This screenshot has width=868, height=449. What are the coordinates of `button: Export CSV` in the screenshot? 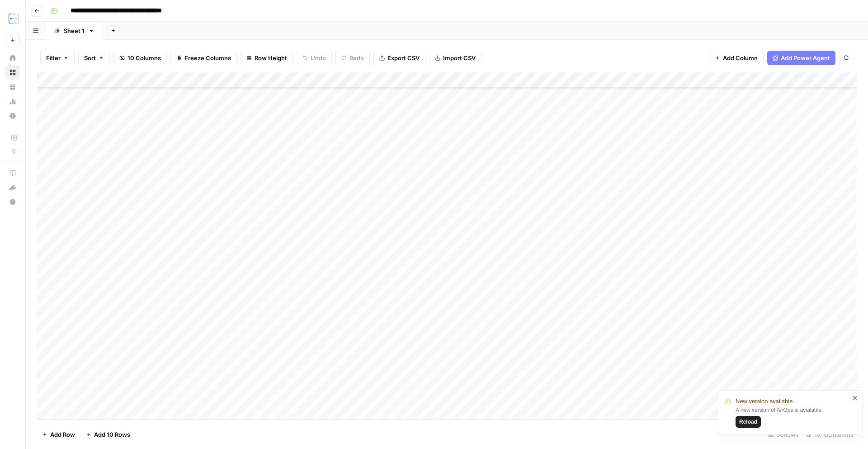 It's located at (399, 58).